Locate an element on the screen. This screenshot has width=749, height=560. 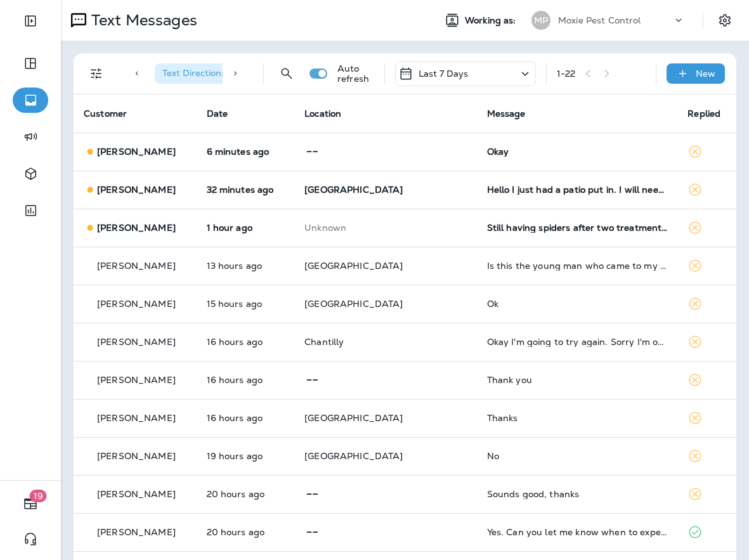
p: Aug 20, 2025 05:32 PM is located at coordinates (246, 342).